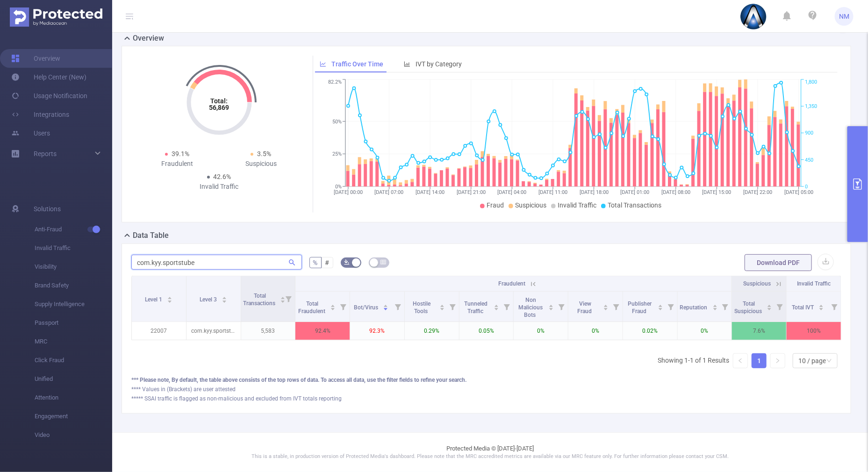 Image resolution: width=868 pixels, height=472 pixels. Describe the element at coordinates (73, 416) in the screenshot. I see `span: Engagement` at that location.